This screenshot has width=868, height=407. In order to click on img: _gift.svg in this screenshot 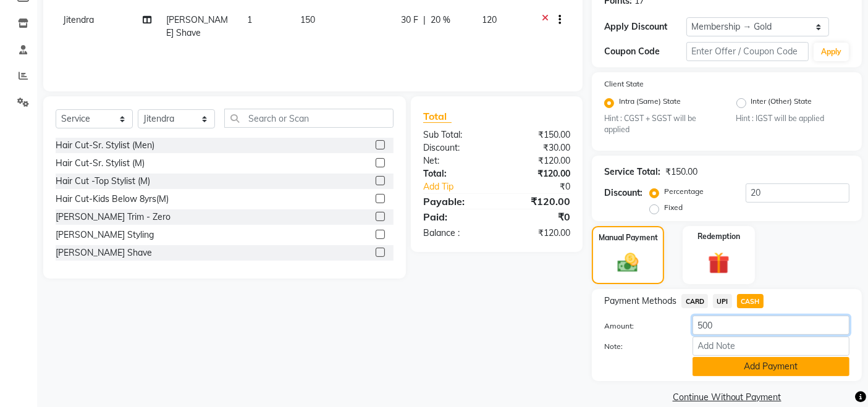, I will do `click(718, 263)`.